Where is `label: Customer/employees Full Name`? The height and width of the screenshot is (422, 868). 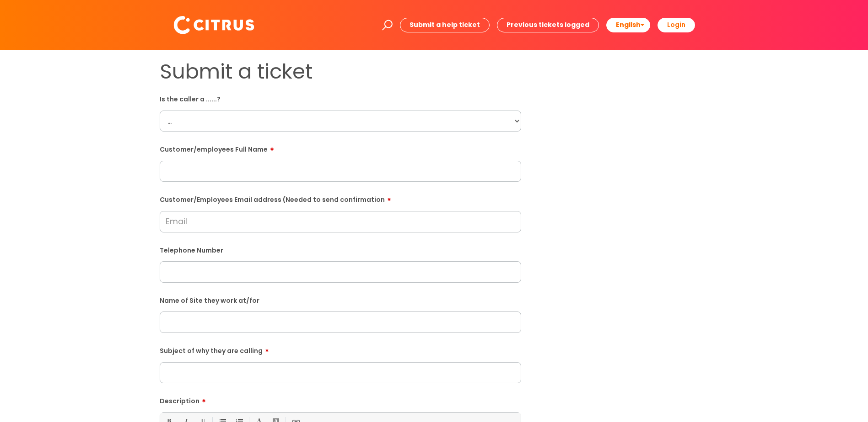 label: Customer/employees Full Name is located at coordinates (340, 148).